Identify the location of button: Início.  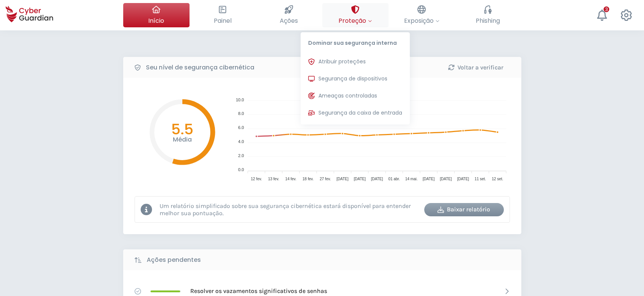
(157, 15).